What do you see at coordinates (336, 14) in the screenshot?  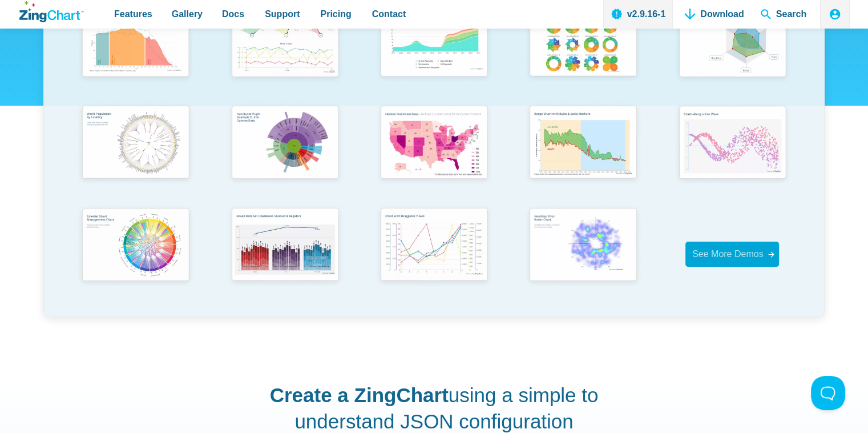 I see `span: Pricing` at bounding box center [336, 14].